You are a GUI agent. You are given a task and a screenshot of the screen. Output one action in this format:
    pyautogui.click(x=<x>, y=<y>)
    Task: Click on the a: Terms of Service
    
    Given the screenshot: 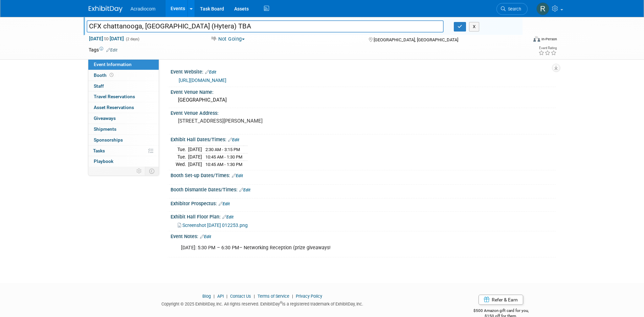 What is the action you would take?
    pyautogui.click(x=274, y=296)
    